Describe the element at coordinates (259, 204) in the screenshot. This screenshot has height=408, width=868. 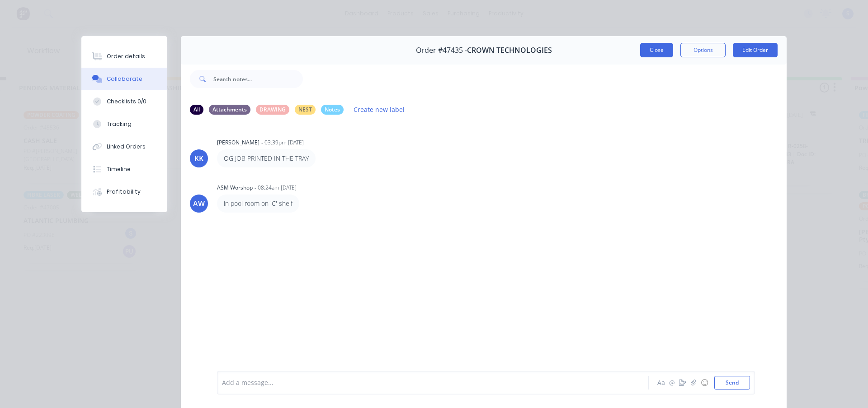
I see `p: in pool room on 'C' shelf` at that location.